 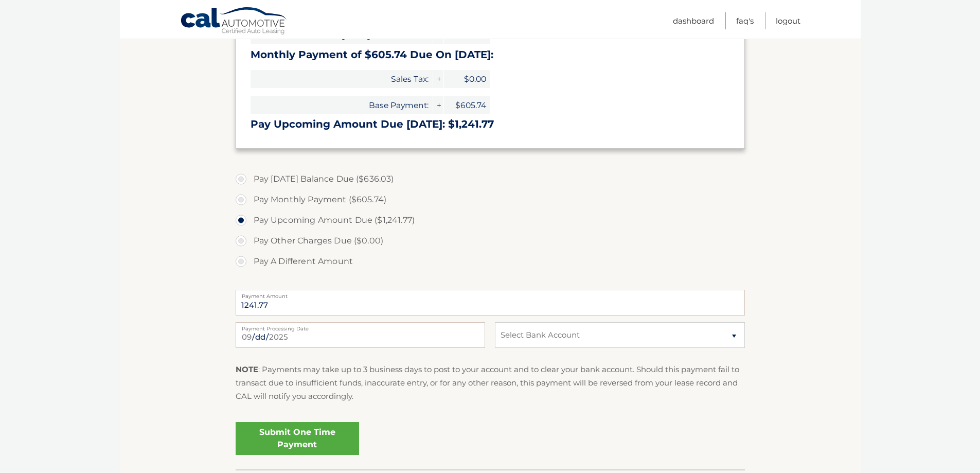 I want to click on label: Payment Amount, so click(x=491, y=294).